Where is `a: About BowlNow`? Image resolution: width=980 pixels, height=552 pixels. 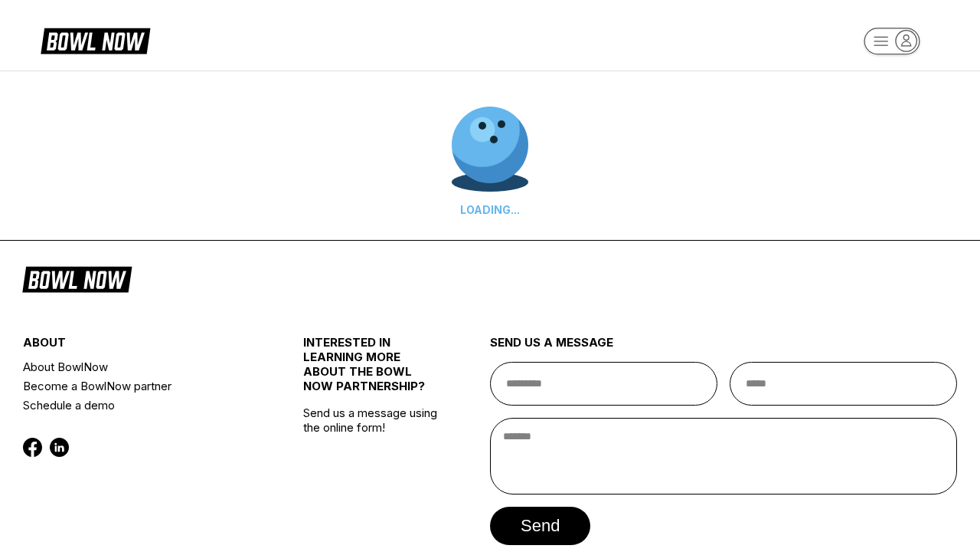 a: About BowlNow is located at coordinates (140, 366).